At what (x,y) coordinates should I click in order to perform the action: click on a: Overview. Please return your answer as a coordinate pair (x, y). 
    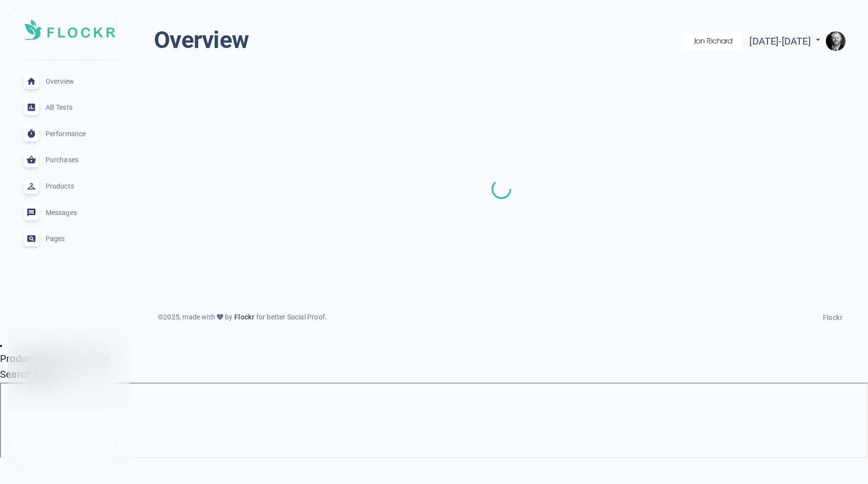
    Looking at the image, I should click on (69, 82).